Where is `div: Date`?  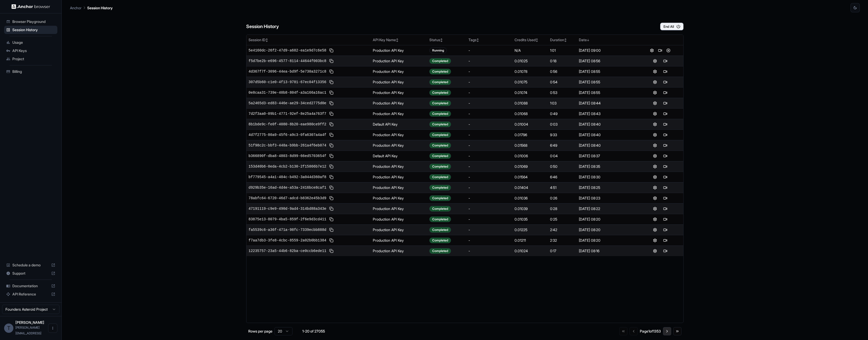 div: Date is located at coordinates (607, 40).